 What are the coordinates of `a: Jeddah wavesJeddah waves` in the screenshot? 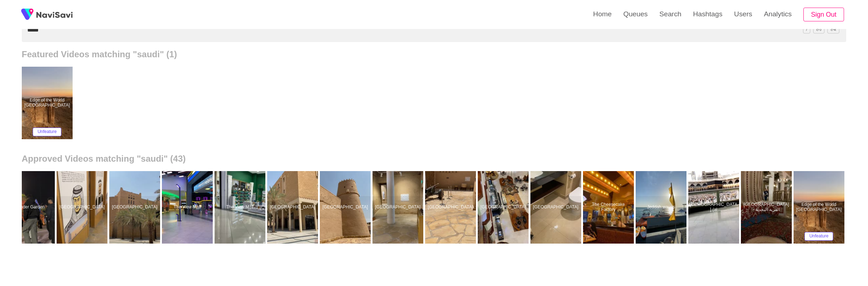 It's located at (661, 207).